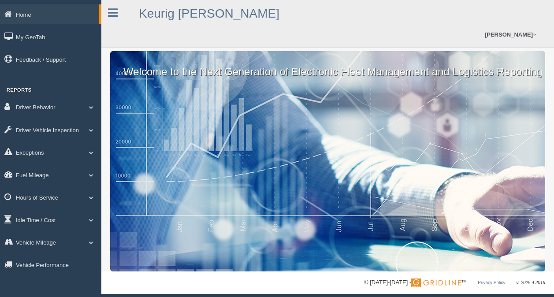  I want to click on p: Welcome to the Next Generation of Electronic Fleet Management and Logistics Reporting, so click(328, 65).